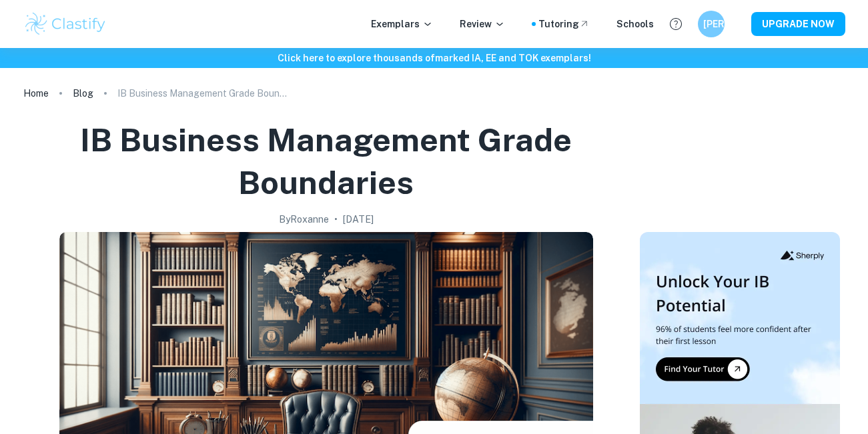 This screenshot has width=868, height=434. What do you see at coordinates (65, 24) in the screenshot?
I see `img: Clastify logo` at bounding box center [65, 24].